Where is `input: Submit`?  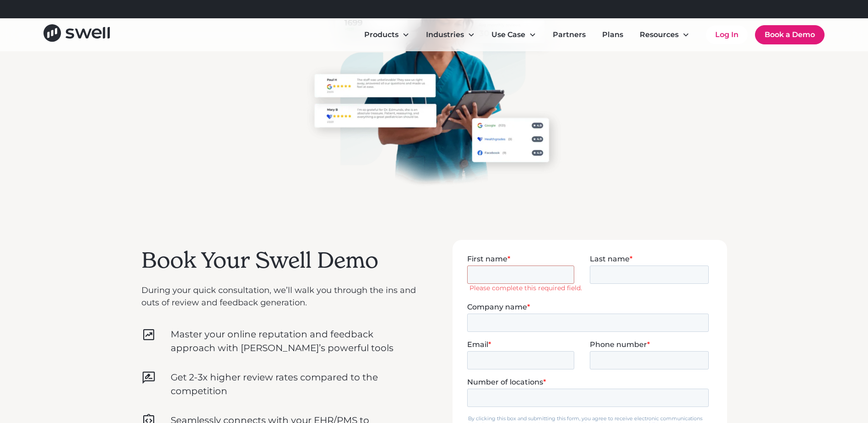
input: Submit is located at coordinates (123, 268).